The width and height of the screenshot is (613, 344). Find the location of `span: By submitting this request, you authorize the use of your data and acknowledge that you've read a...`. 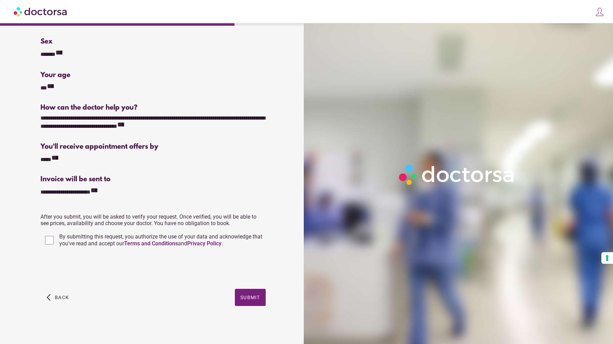

span: By submitting this request, you authorize the use of your data and acknowledge that you've read a... is located at coordinates (161, 240).